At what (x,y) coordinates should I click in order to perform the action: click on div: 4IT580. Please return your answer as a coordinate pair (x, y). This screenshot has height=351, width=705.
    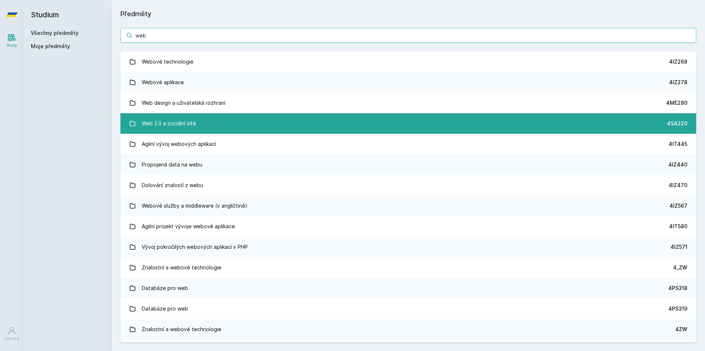
    Looking at the image, I should click on (678, 226).